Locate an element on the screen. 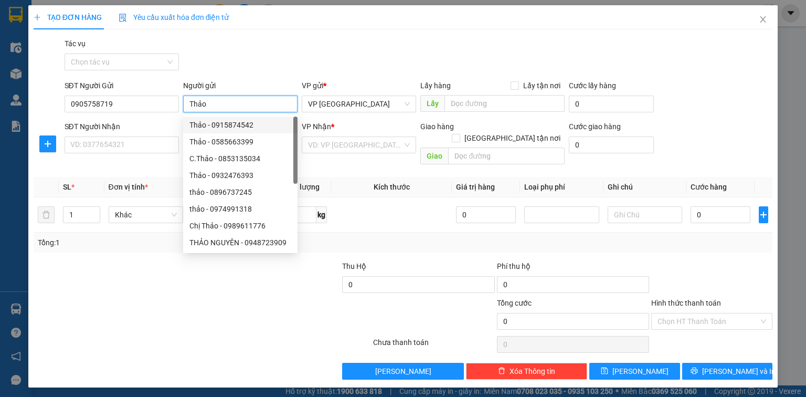 This screenshot has width=806, height=397. div: Phí thu hộ is located at coordinates (573, 268).